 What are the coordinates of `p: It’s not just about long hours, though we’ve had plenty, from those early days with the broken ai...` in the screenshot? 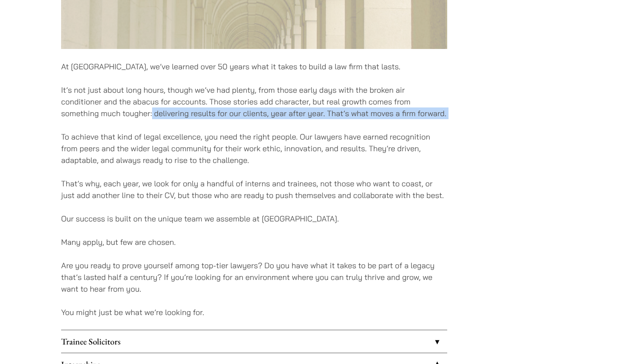 It's located at (254, 102).